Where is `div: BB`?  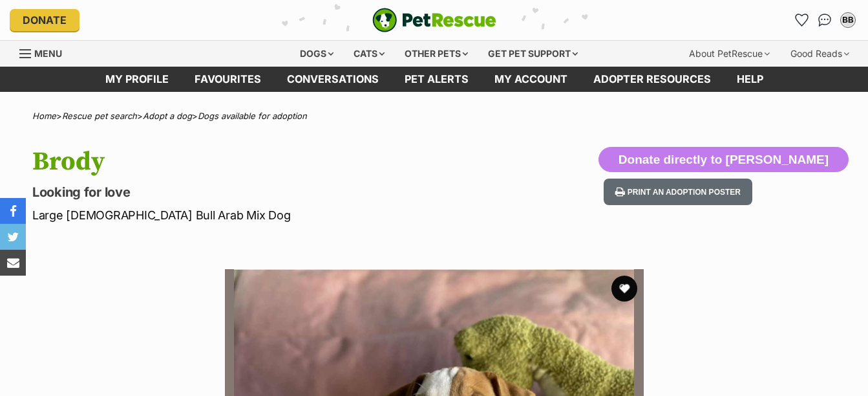 div: BB is located at coordinates (848, 20).